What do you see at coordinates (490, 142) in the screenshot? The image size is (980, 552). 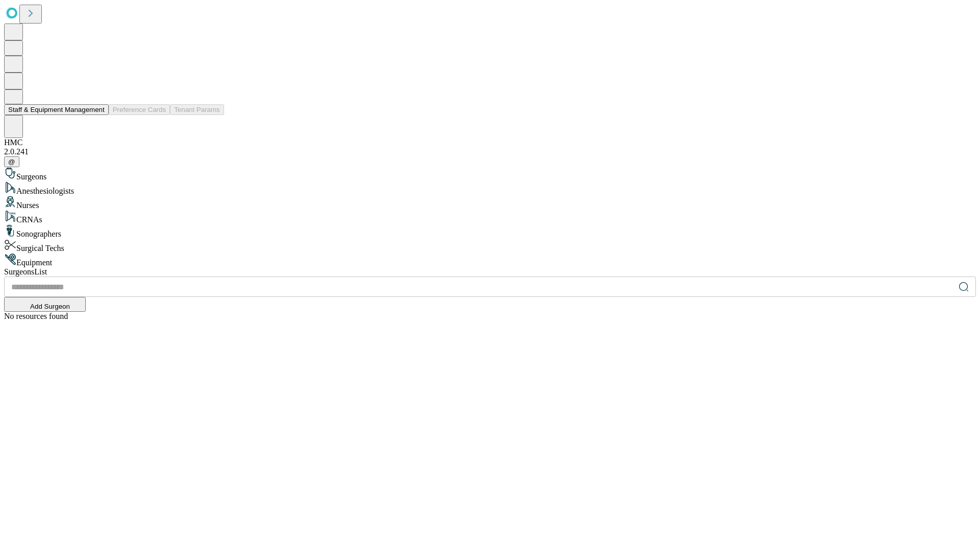 I see `div: HMC` at bounding box center [490, 142].